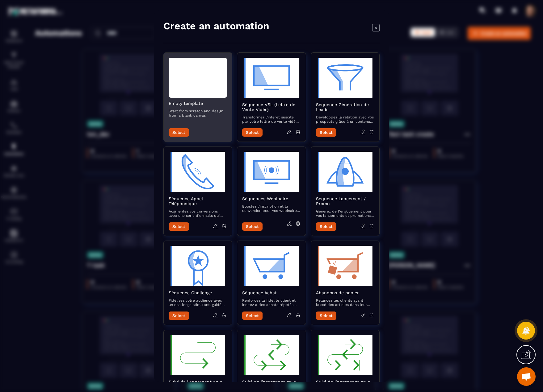 Image resolution: width=543 pixels, height=392 pixels. Describe the element at coordinates (198, 213) in the screenshot. I see `p: Augmentez vos conversions avec une série d’e-mails qui préparent et suivent vos appels commerciaux` at that location.